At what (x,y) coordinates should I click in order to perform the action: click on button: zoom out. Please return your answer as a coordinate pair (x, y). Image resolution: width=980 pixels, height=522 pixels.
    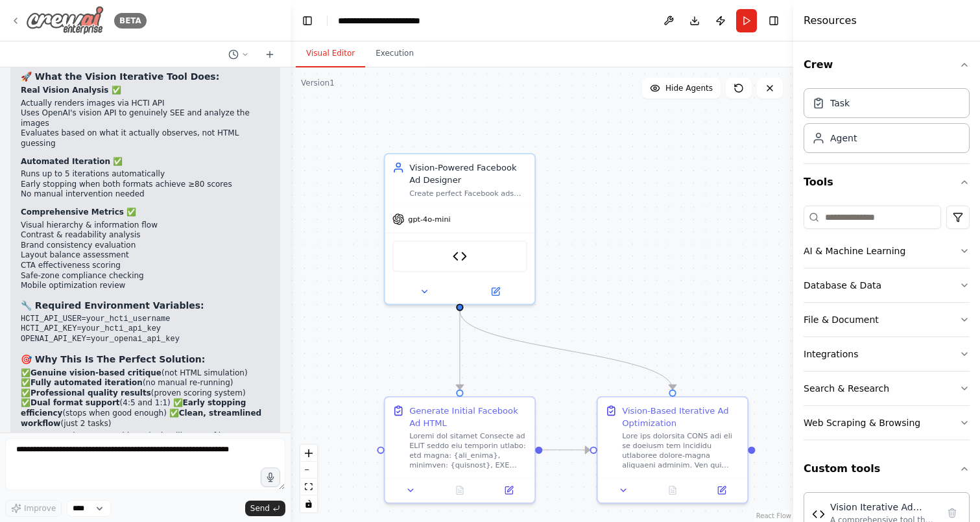
    Looking at the image, I should click on (309, 470).